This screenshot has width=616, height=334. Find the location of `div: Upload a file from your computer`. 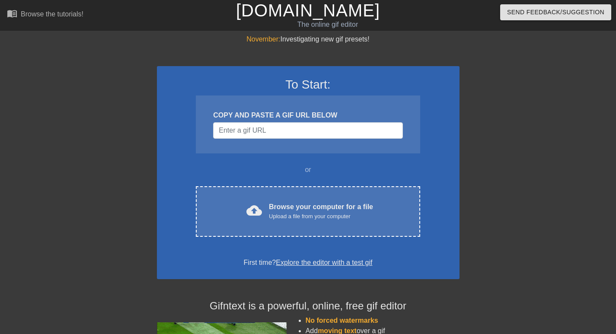

div: Upload a file from your computer is located at coordinates (321, 217).